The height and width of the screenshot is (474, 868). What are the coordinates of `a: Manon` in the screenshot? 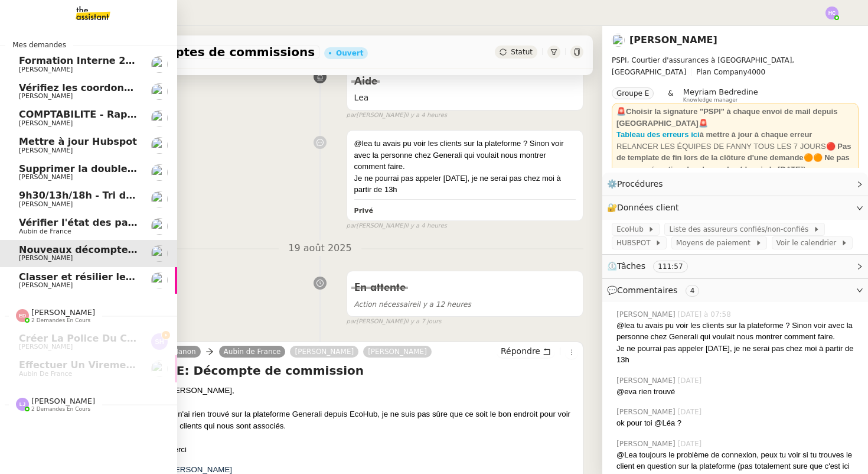 It's located at (184, 352).